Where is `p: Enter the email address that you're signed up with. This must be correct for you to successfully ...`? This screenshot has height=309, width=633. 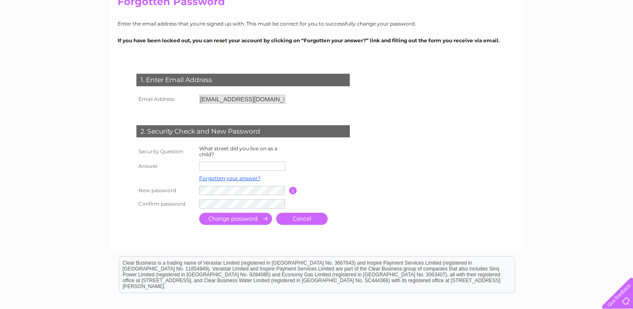
p: Enter the email address that you're signed up with. This must be correct for you to successfully ... is located at coordinates (317, 23).